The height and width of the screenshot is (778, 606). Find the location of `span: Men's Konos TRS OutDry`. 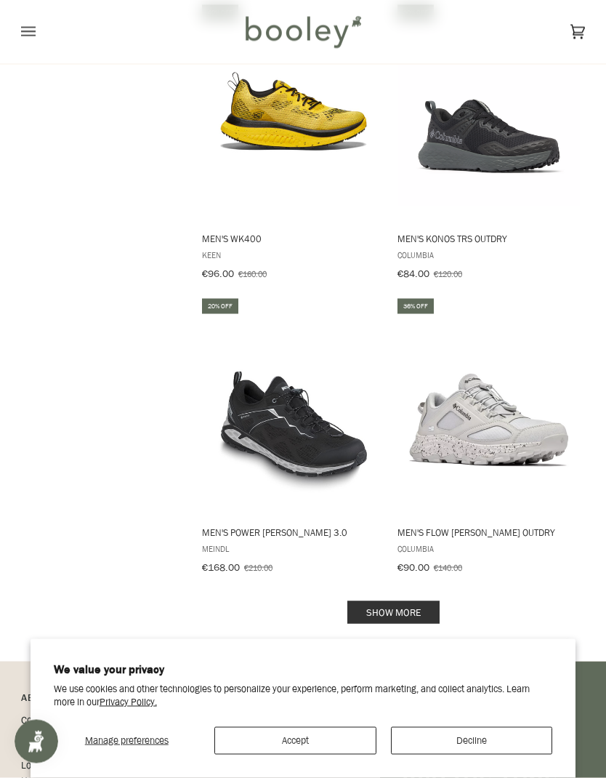

span: Men's Konos TRS OutDry is located at coordinates (489, 238).